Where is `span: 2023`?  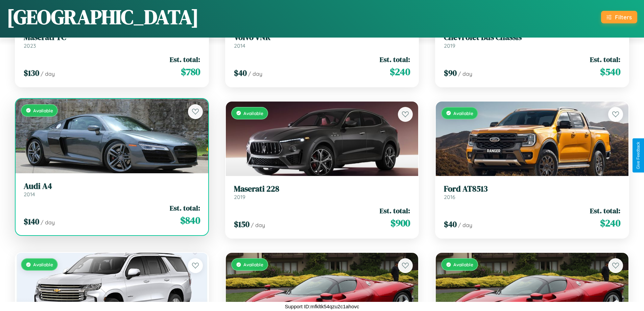
span: 2023 is located at coordinates (29, 45).